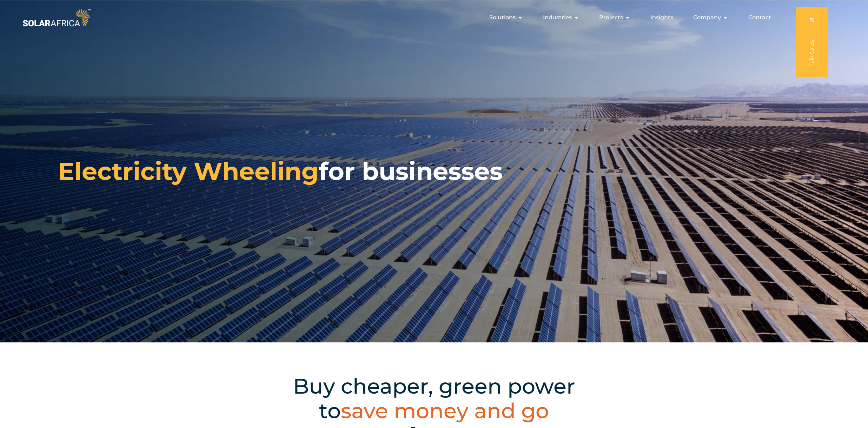  I want to click on h1: for businesses, so click(280, 171).